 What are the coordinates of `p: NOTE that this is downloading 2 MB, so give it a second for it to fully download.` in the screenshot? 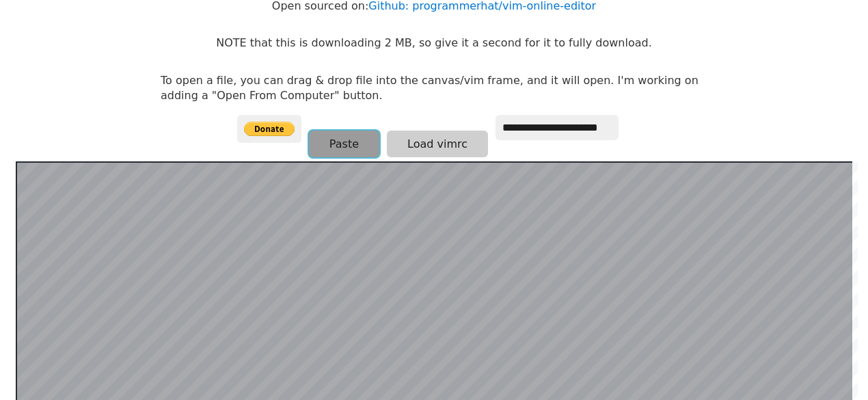 It's located at (434, 43).